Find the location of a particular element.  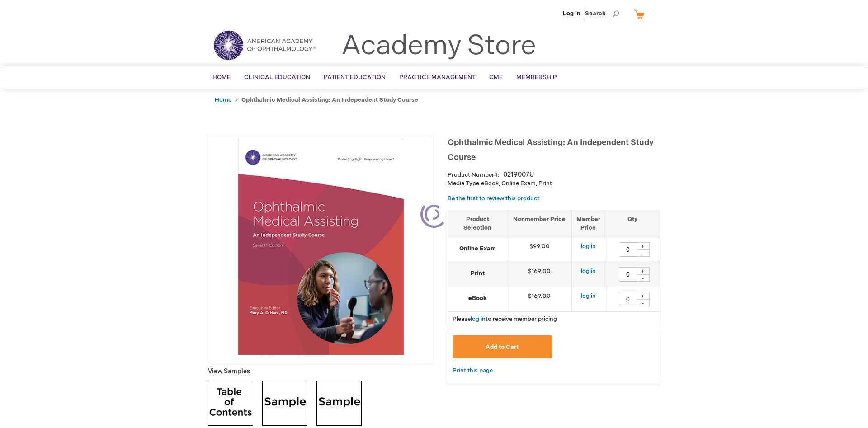

div: 0219007U is located at coordinates (518, 175).